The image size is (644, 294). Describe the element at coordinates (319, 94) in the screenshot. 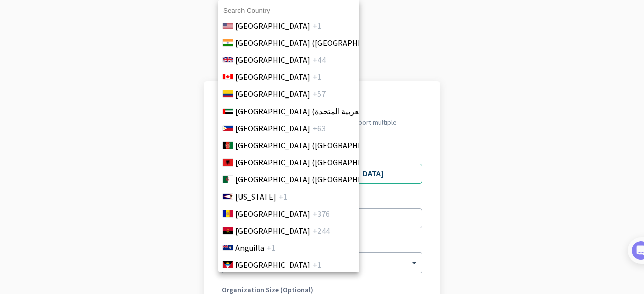

I see `span: +57` at that location.